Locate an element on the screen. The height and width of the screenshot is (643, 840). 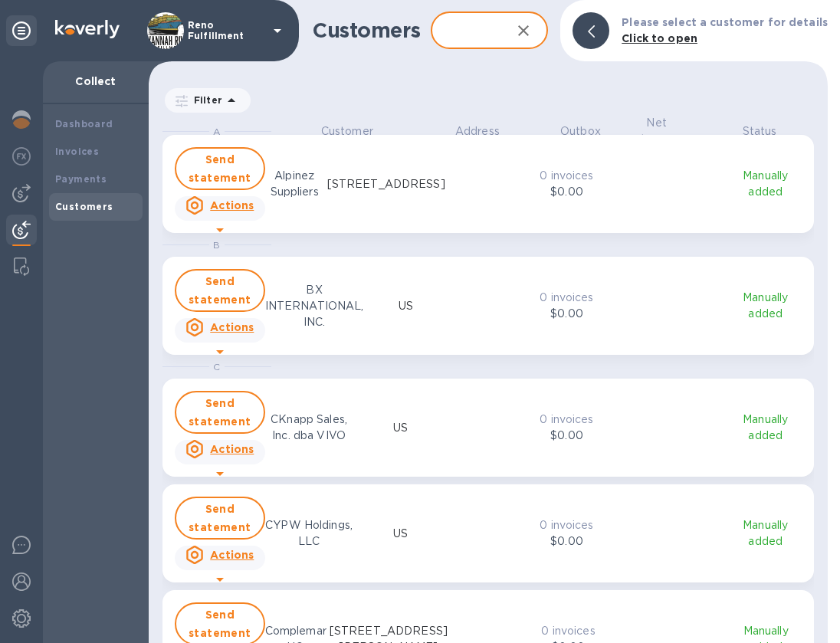
span: C is located at coordinates (216, 366).